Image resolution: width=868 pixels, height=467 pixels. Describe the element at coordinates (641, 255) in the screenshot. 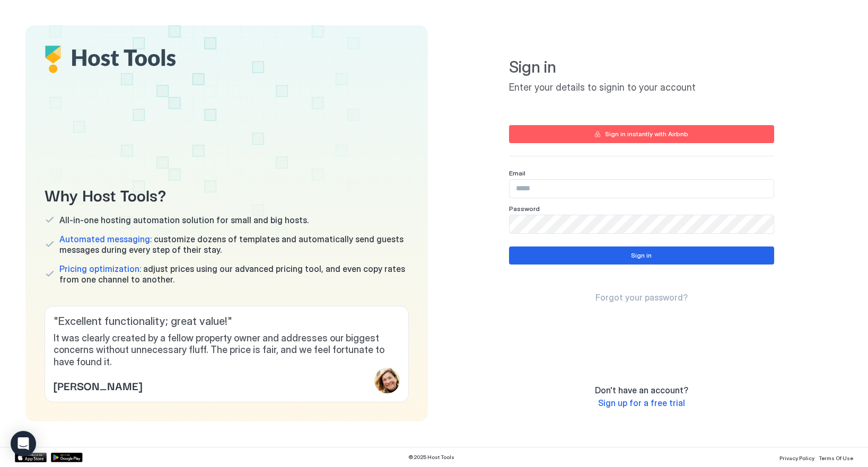

I see `div: Sign in` at that location.